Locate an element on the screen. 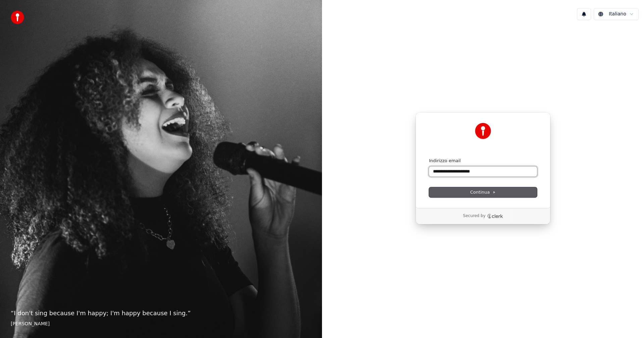  img: Youka is located at coordinates (483, 131).